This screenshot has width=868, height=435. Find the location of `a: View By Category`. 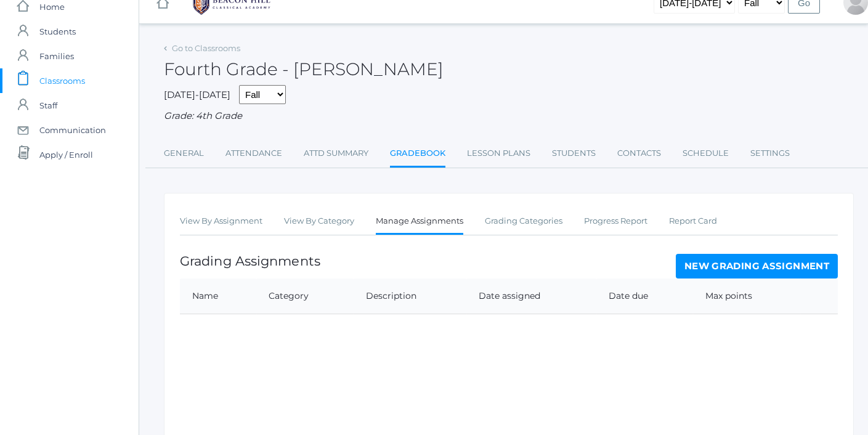

a: View By Category is located at coordinates (319, 221).